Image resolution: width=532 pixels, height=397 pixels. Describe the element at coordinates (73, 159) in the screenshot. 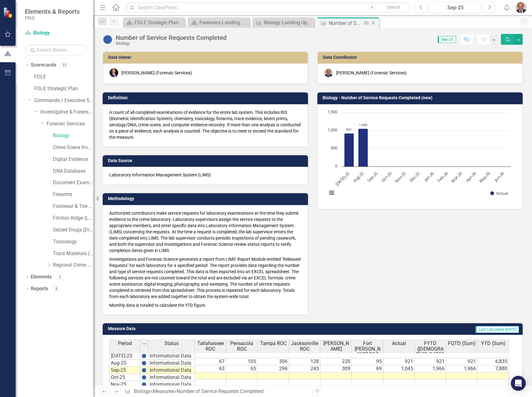

I see `a: Digital Evidence` at that location.